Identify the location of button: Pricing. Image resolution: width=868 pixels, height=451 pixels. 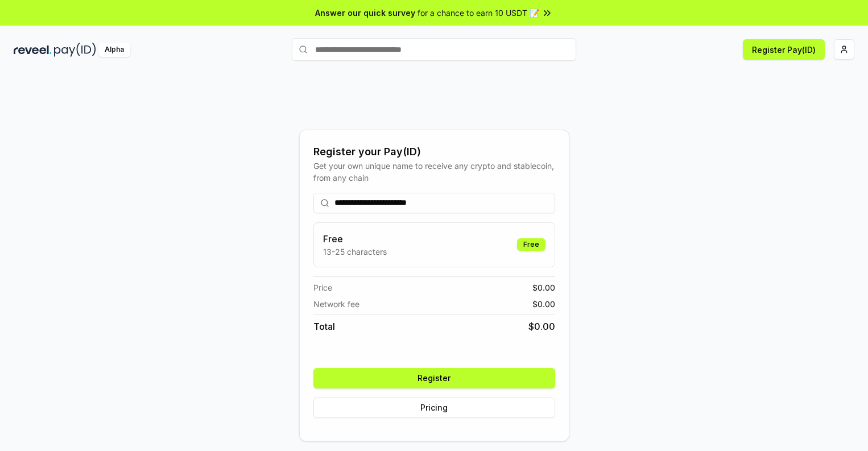
(434, 408).